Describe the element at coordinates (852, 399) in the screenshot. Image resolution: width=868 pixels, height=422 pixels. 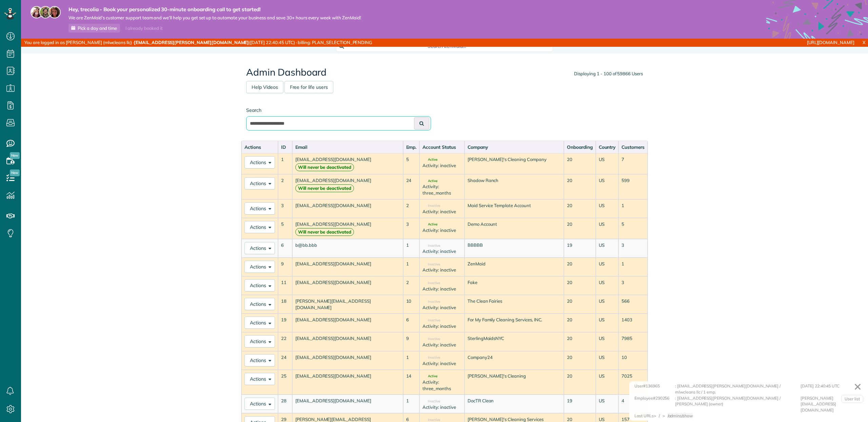
I see `a: User list` at that location.